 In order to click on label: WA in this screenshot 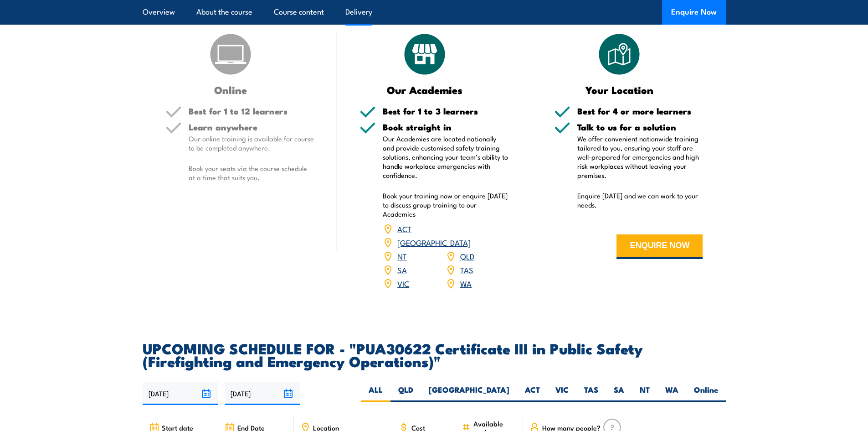, I will do `click(672, 393)`.